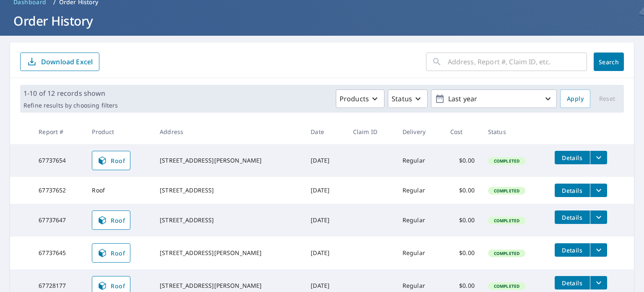  What do you see at coordinates (575, 98) in the screenshot?
I see `span: Apply` at bounding box center [575, 98].